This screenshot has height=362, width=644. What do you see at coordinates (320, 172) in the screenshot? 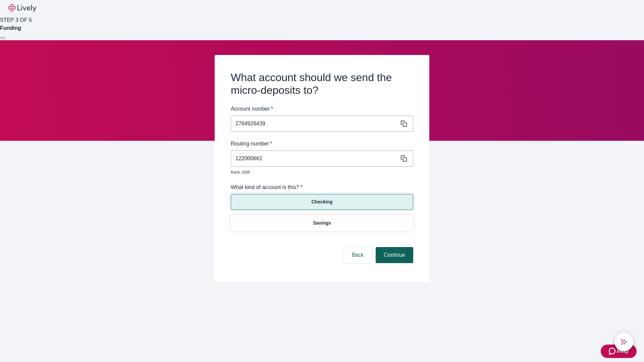
I see `p: Bank 1898` at bounding box center [320, 172].